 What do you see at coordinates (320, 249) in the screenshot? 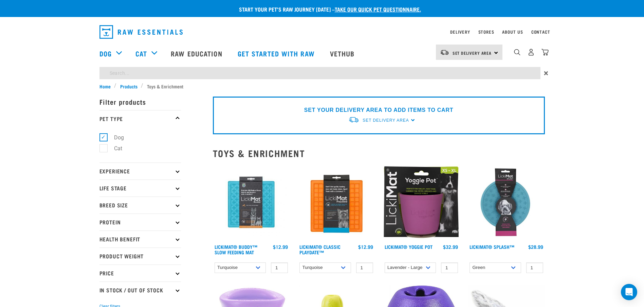
I see `a: LickiMat® Classic Playdate™` at bounding box center [320, 249].